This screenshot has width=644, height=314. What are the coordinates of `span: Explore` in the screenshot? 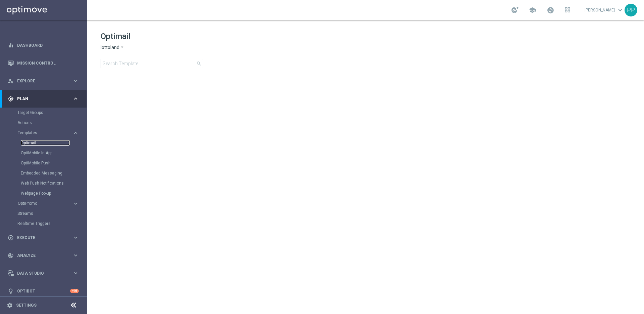 It's located at (45, 81).